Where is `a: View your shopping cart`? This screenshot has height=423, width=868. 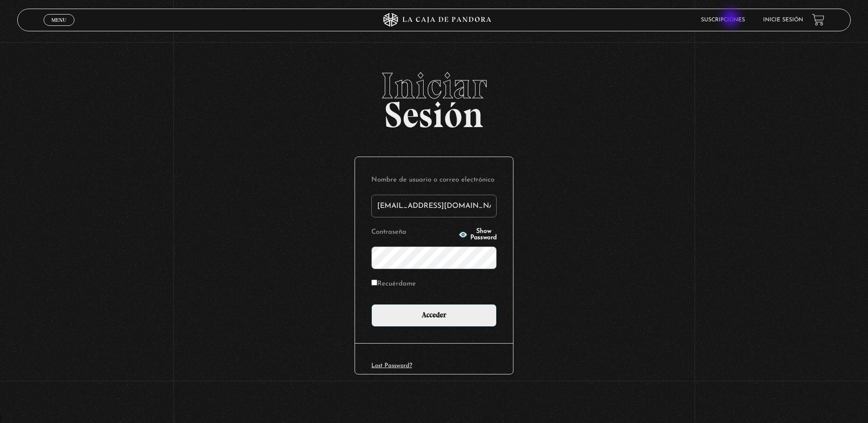
a: View your shopping cart is located at coordinates (818, 19).